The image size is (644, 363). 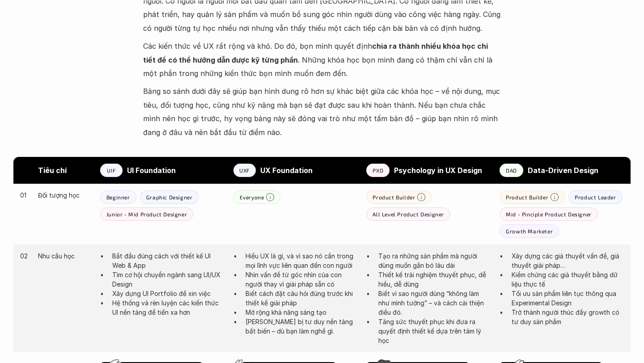 What do you see at coordinates (168, 261) in the screenshot?
I see `p: Bắt đầu đúng cách với thiết kế UI Web & App` at bounding box center [168, 261].